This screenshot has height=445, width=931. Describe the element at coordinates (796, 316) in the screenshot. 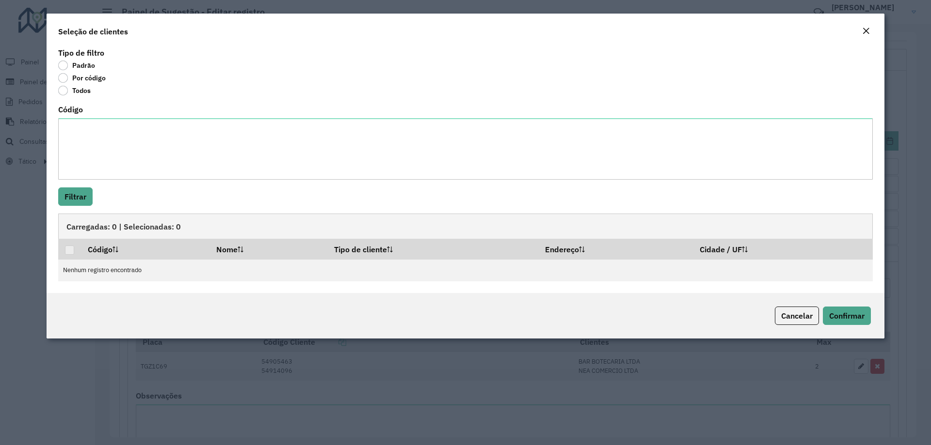

I see `button: Cancelar` at that location.